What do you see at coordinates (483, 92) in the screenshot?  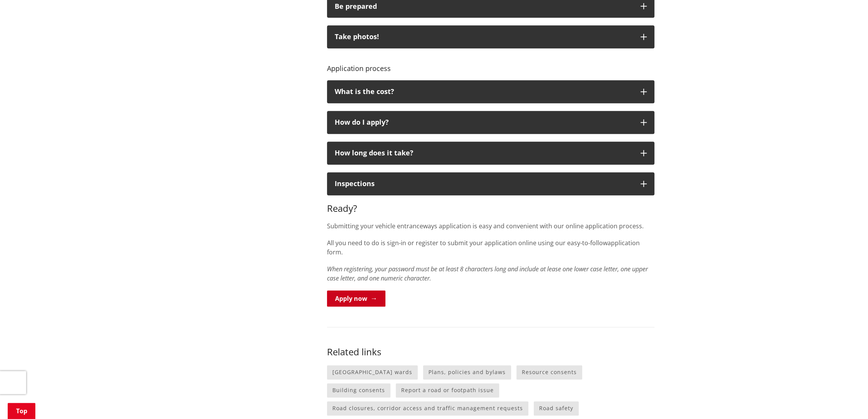 I see `div: What is the cost?` at bounding box center [483, 92].